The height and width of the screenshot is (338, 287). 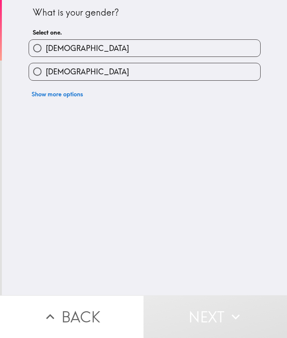 I want to click on div: What is your gender?, so click(x=144, y=13).